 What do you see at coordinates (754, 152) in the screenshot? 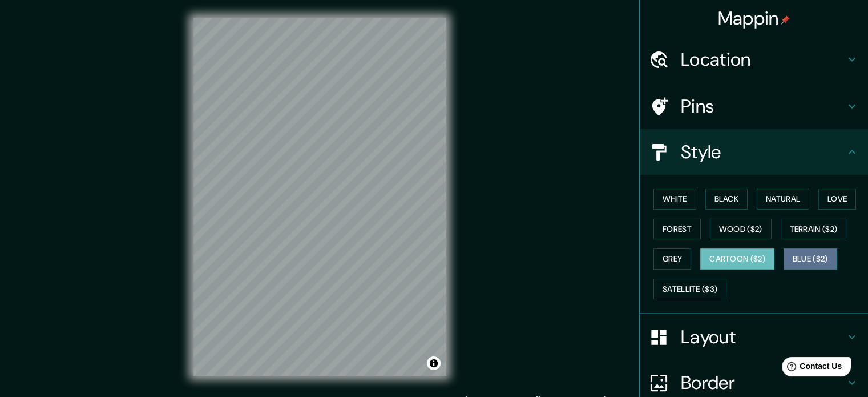
I see `div: Style` at bounding box center [754, 152].